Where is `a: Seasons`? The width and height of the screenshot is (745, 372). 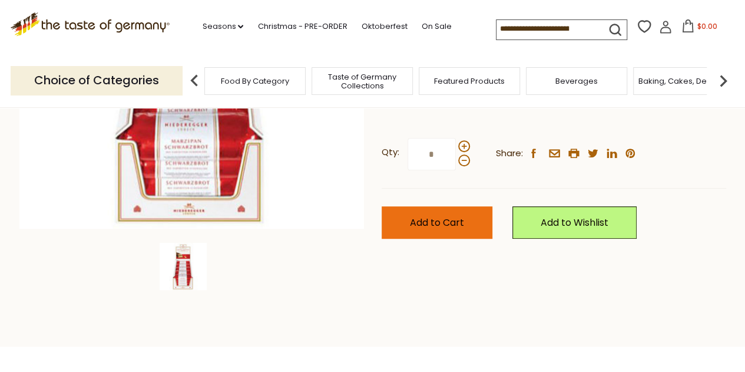
a: Seasons is located at coordinates (223, 27).